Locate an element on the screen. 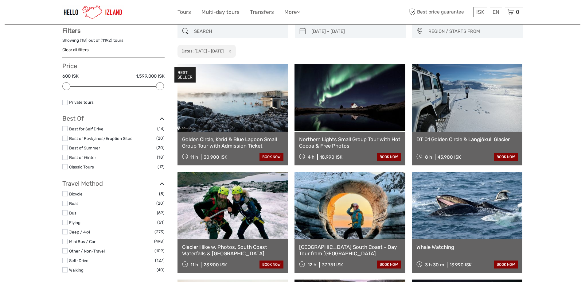 The image size is (585, 282). a: Bicycle is located at coordinates (76, 194).